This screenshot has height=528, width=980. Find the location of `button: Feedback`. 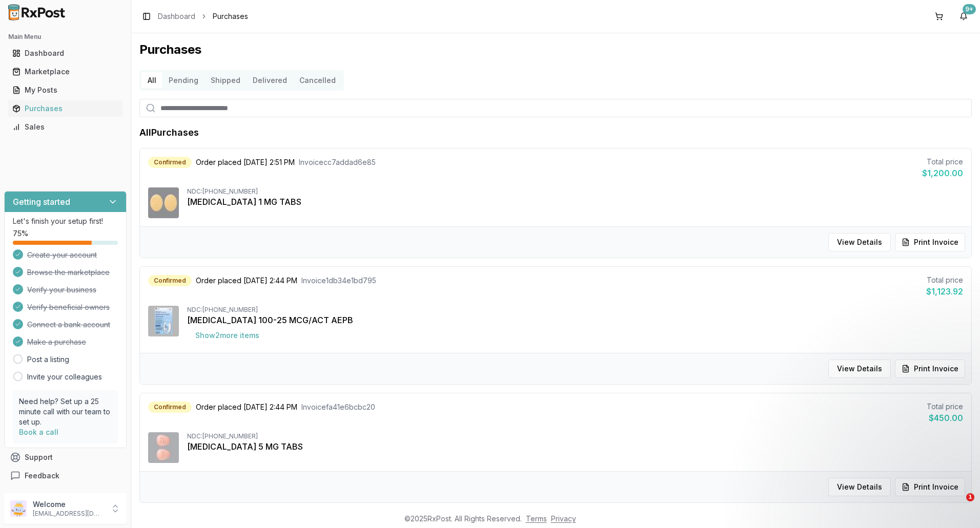

button: Feedback is located at coordinates (65, 476).